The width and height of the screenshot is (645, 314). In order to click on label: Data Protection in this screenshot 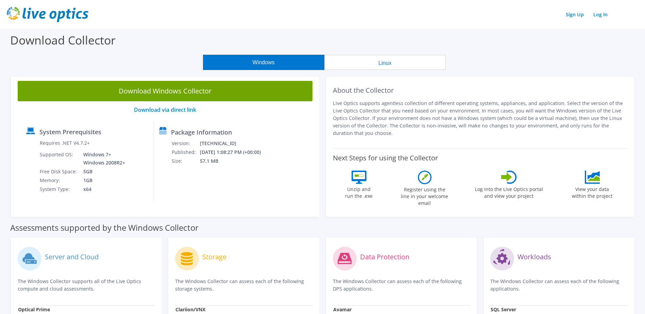, I will do `click(384, 257)`.